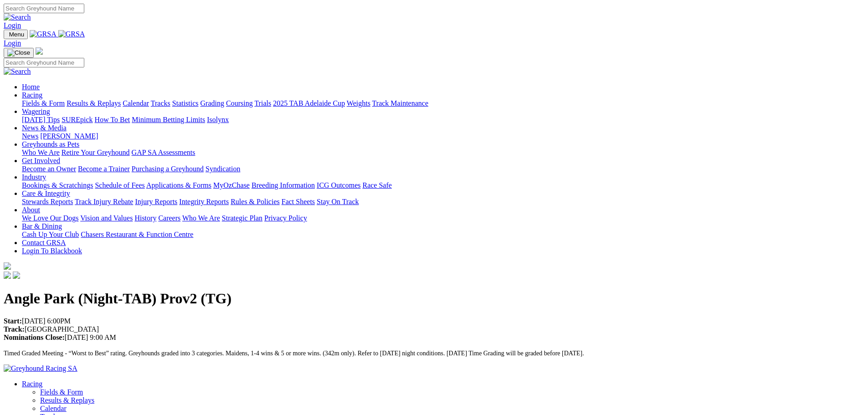 This screenshot has height=415, width=868. What do you see at coordinates (104, 202) in the screenshot?
I see `a: Track Injury Rebate` at bounding box center [104, 202].